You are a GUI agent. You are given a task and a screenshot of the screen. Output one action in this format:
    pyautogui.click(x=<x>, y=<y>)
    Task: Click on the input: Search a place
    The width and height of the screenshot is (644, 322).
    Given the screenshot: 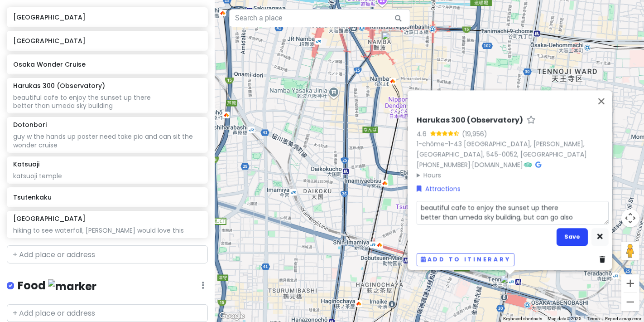 What is the action you would take?
    pyautogui.click(x=320, y=18)
    